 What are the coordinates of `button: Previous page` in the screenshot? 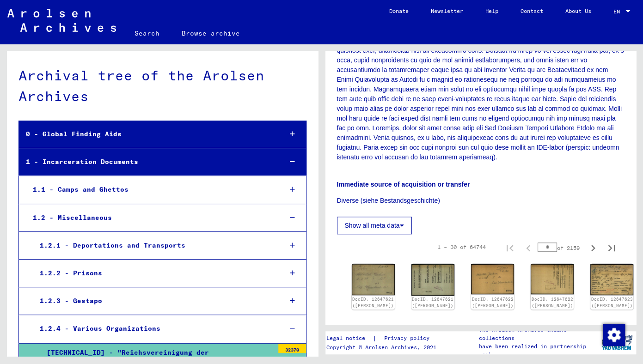 It's located at (529, 247).